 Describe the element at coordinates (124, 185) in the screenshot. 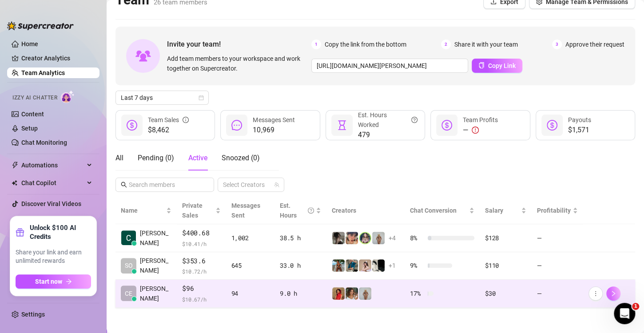

I see `span: search` at that location.